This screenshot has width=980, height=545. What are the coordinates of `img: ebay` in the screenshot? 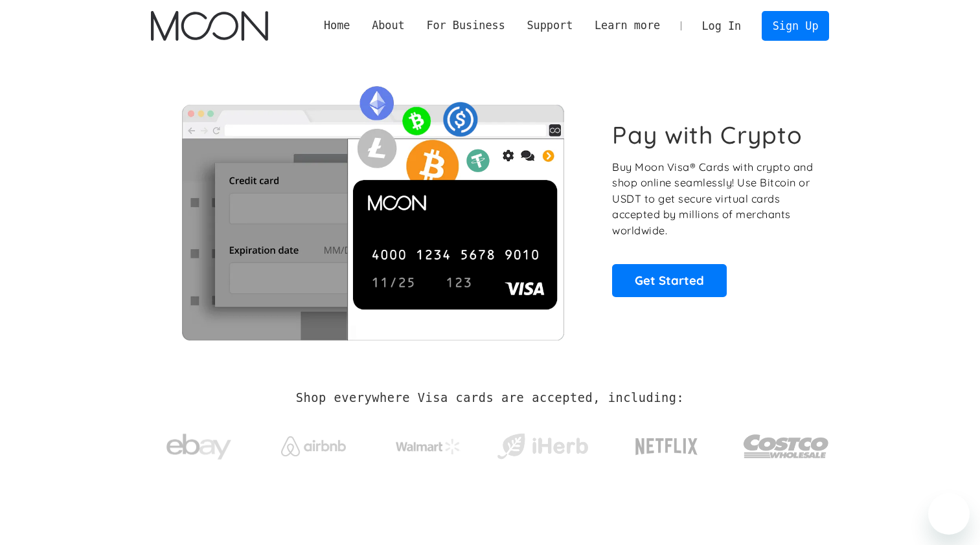 It's located at (199, 447).